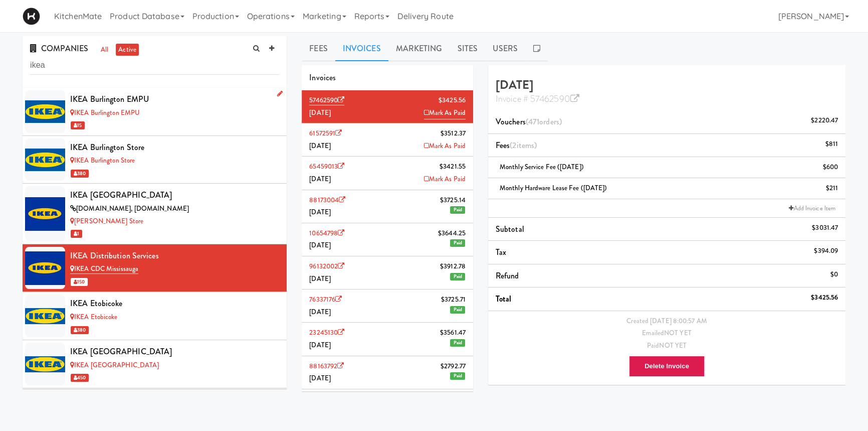  I want to click on span: Tax, so click(501, 252).